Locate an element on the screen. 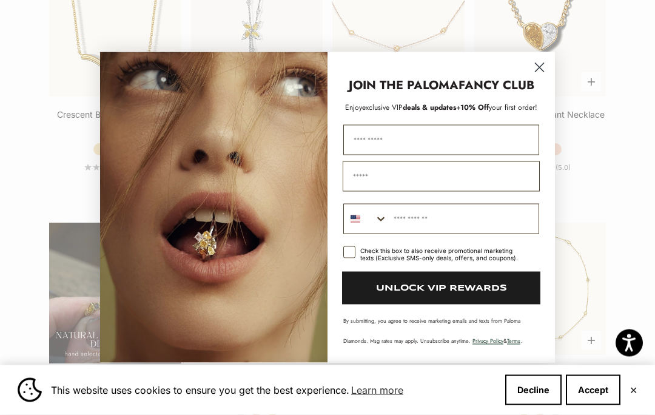 This screenshot has height=415, width=655. button: Decline is located at coordinates (533, 390).